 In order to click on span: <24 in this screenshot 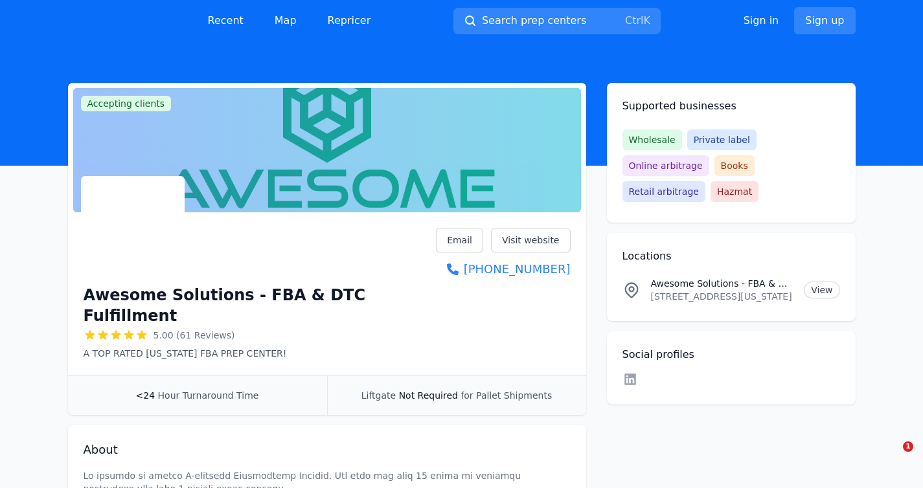, I will do `click(146, 396)`.